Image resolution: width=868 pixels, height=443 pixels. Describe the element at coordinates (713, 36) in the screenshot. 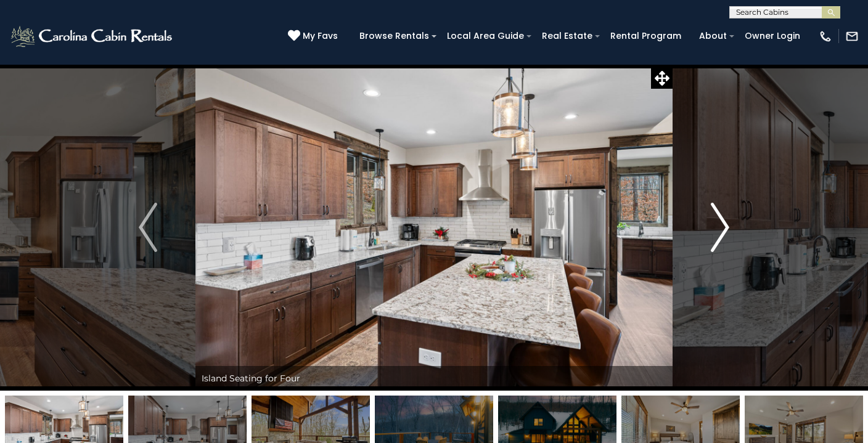

I see `a: About` at that location.